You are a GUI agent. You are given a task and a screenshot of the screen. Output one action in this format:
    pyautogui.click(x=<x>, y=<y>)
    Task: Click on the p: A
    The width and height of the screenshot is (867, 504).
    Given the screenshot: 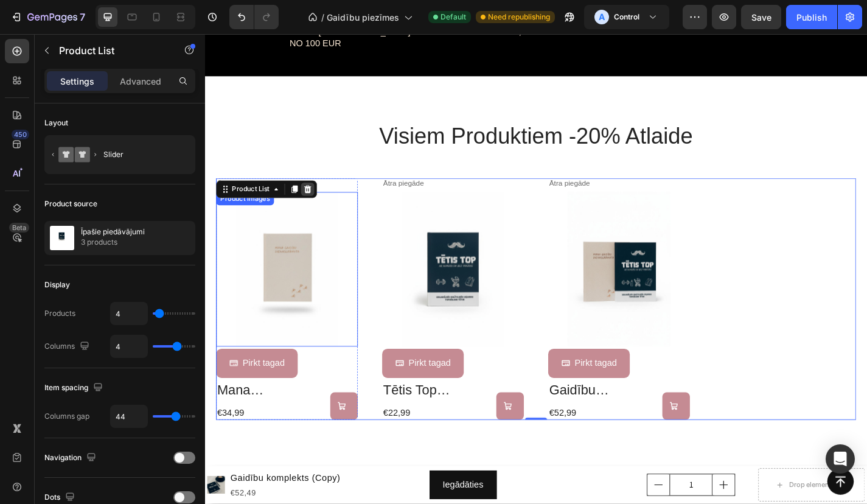 What is the action you would take?
    pyautogui.click(x=602, y=17)
    